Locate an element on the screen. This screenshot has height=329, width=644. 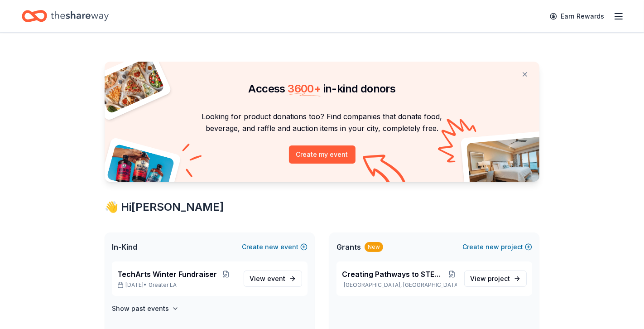
a: View project is located at coordinates (495, 279).